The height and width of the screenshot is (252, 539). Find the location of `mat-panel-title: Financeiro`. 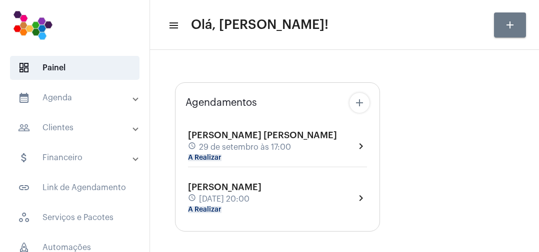

mat-panel-title: Financeiro is located at coordinates (75, 158).